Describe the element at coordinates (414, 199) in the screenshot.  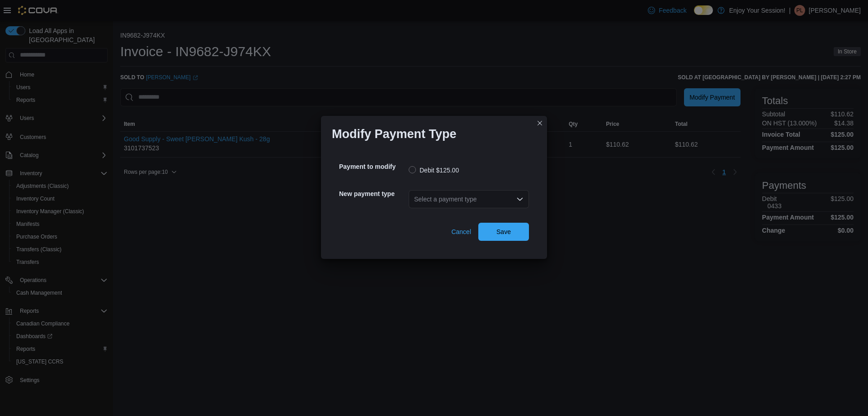
I see `input: Accessible screen reader label` at that location.